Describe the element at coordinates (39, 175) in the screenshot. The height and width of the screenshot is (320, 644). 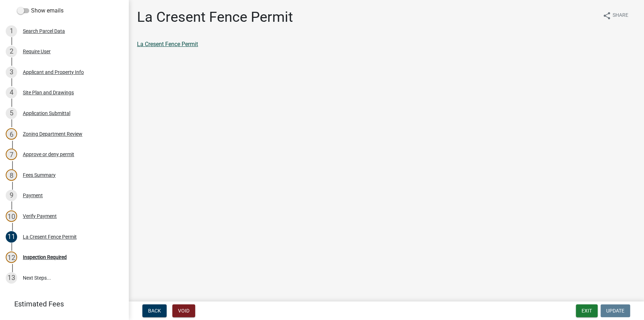
I see `div: Fees Summary` at that location.